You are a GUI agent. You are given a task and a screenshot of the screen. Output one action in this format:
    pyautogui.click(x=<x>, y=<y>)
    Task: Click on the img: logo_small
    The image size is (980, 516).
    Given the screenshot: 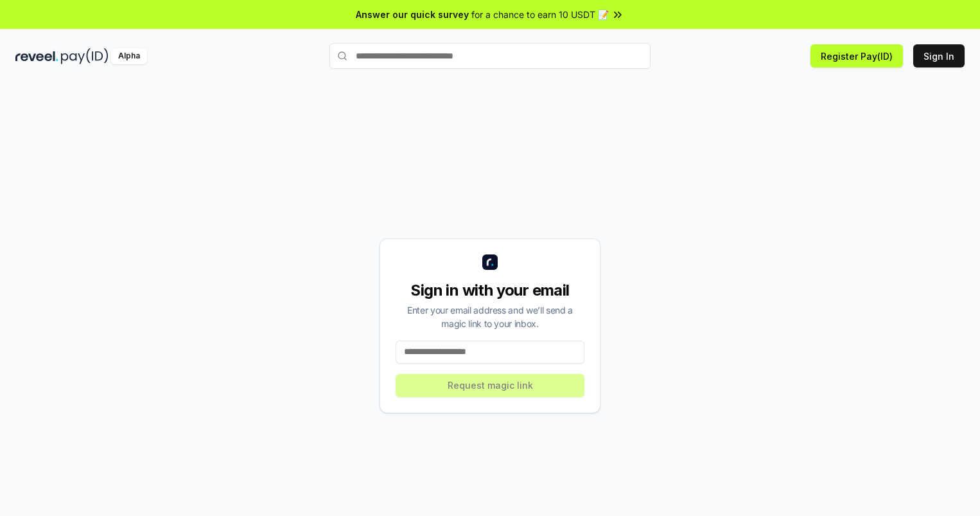 What is the action you would take?
    pyautogui.click(x=490, y=262)
    